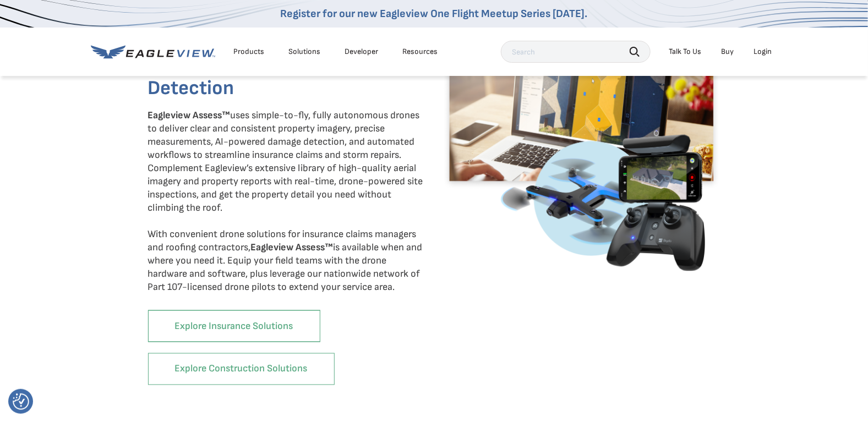 The height and width of the screenshot is (422, 868). I want to click on div: Solutions, so click(305, 51).